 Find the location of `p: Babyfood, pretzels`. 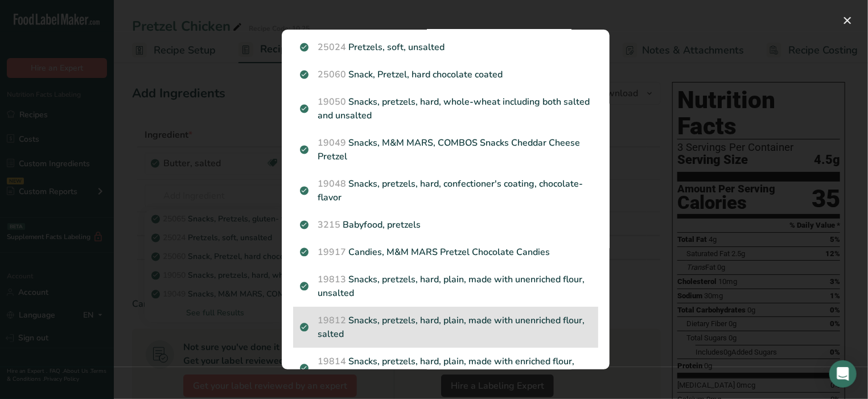

p: Babyfood, pretzels is located at coordinates (445, 224).